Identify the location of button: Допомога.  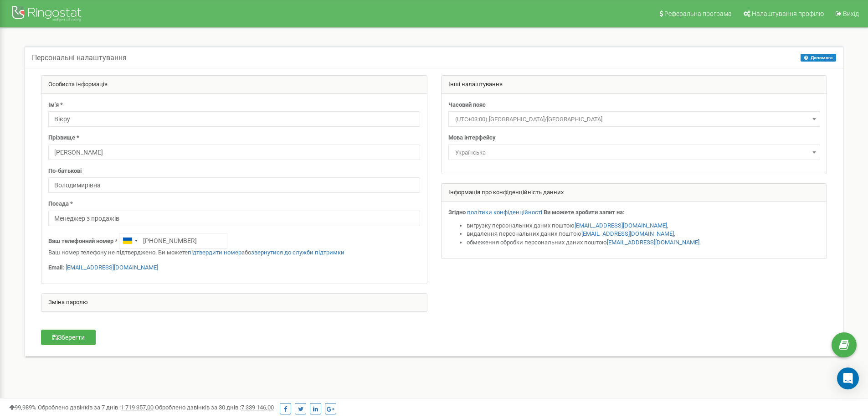
(818, 57).